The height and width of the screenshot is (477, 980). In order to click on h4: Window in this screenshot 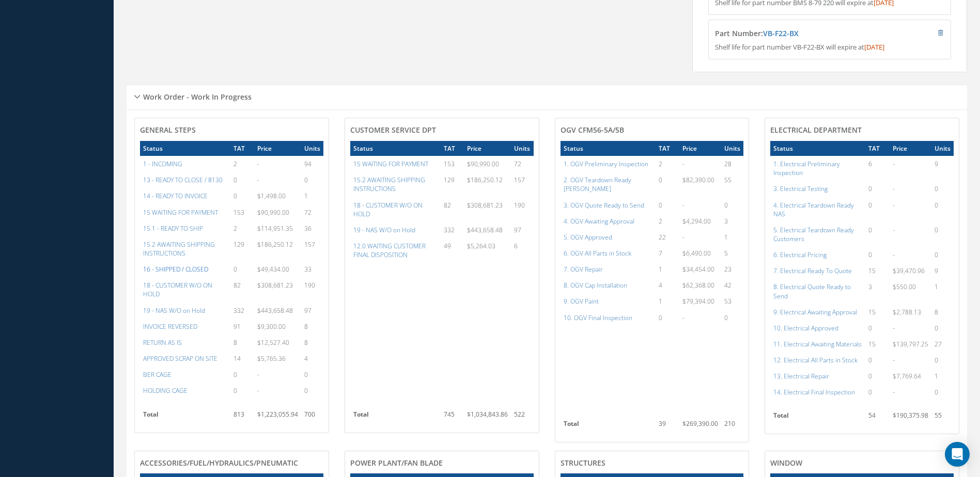, I will do `click(861, 464)`.